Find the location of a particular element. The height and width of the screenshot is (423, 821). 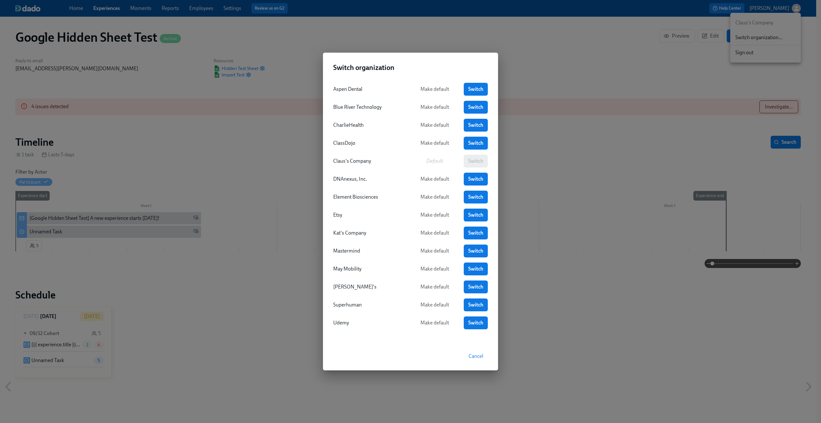

div: May Mobility is located at coordinates (369, 269).